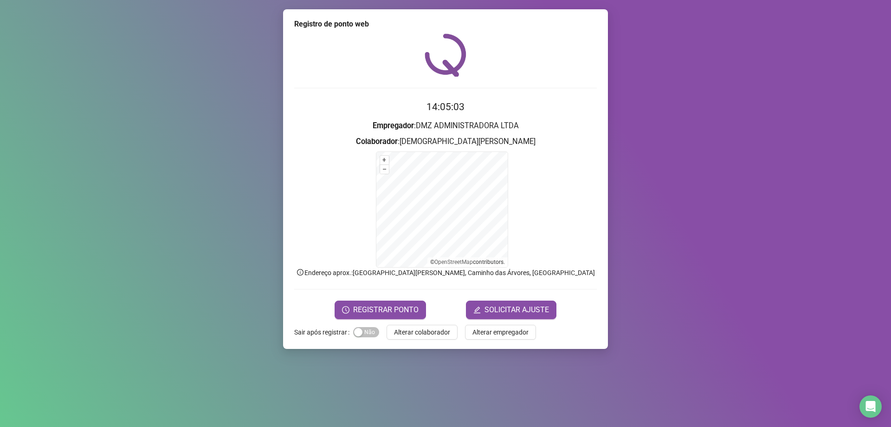 This screenshot has width=891, height=427. What do you see at coordinates (467, 262) in the screenshot?
I see `li: © contributors.` at bounding box center [467, 262].